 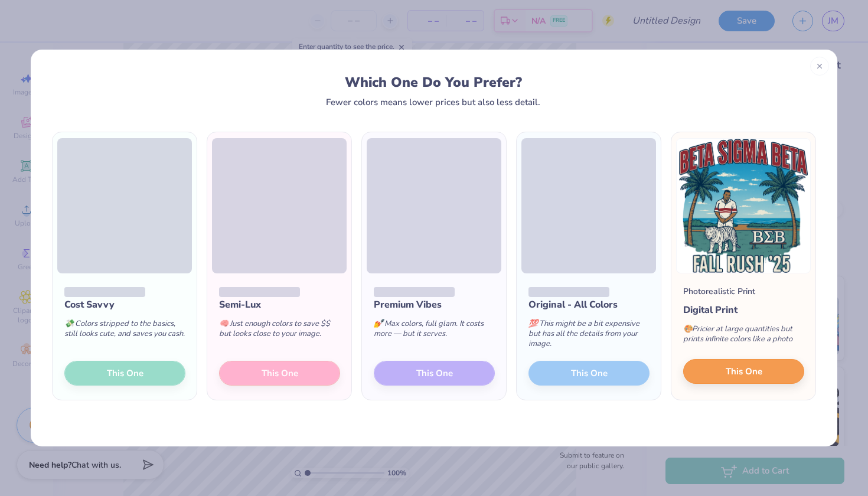 I want to click on div: Pricier at large quantities but prints infinite colors like a photo, so click(x=743, y=336).